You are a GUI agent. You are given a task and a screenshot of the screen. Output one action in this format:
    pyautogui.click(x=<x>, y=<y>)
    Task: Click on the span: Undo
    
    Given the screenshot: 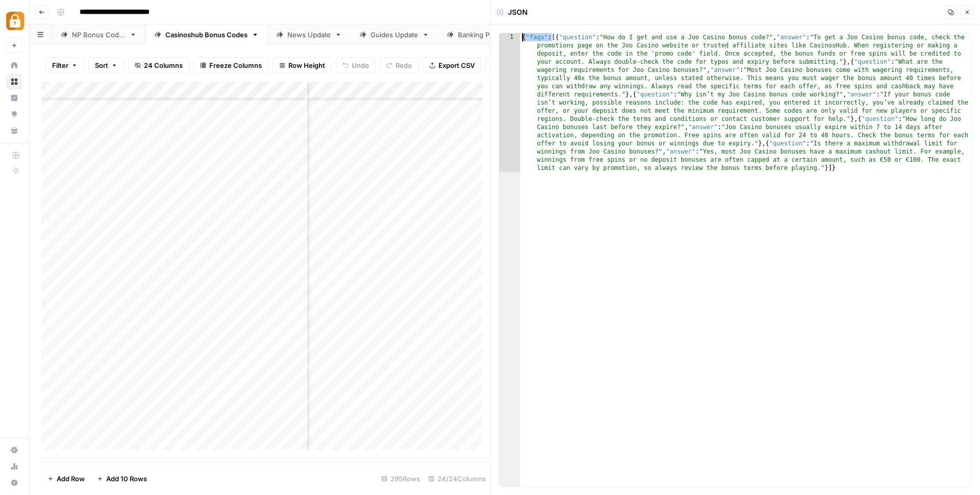 What is the action you would take?
    pyautogui.click(x=361, y=65)
    